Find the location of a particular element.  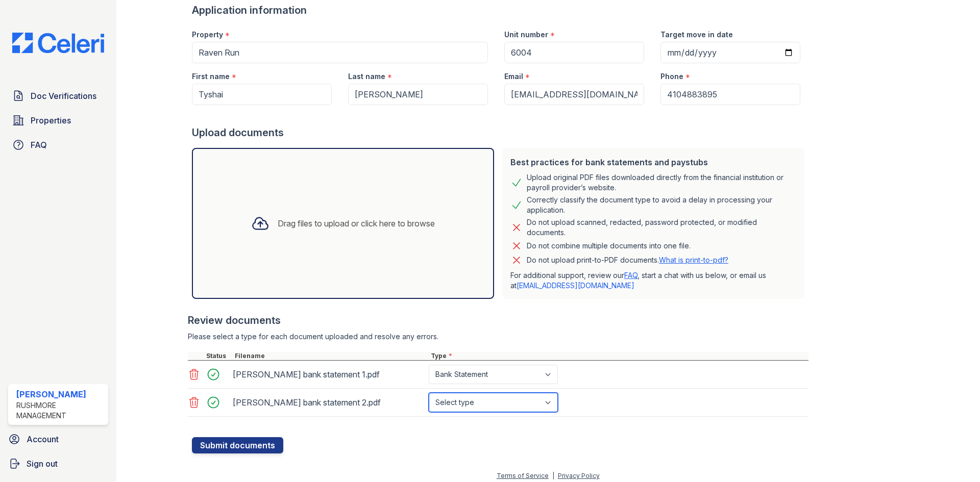

a: What is print-to-pdf? is located at coordinates (694, 260).